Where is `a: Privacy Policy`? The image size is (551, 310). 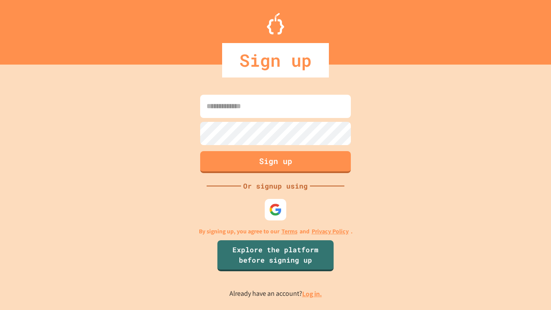
a: Privacy Policy is located at coordinates (330, 231).